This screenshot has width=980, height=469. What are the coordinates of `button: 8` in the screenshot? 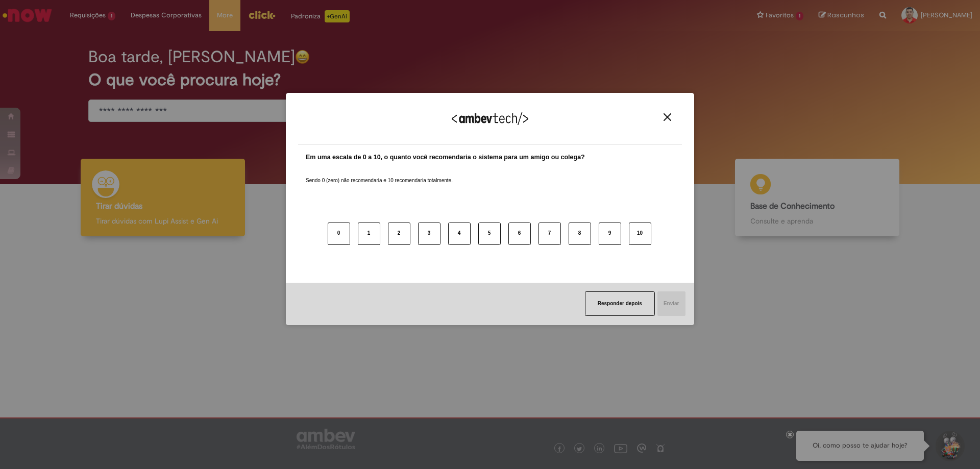 It's located at (580, 234).